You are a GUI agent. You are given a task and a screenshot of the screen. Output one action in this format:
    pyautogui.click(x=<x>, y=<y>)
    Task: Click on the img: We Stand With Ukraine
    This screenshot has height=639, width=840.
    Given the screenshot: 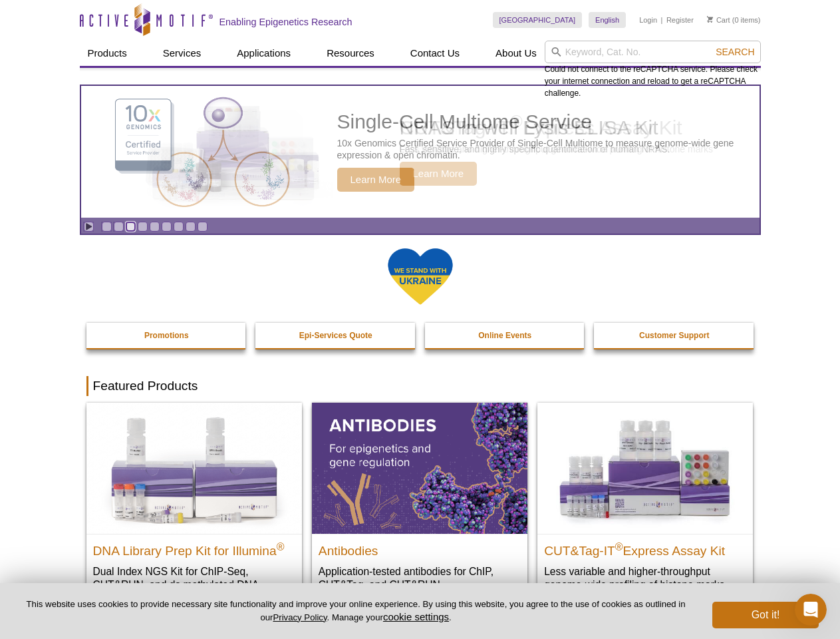 What is the action you would take?
    pyautogui.click(x=420, y=276)
    